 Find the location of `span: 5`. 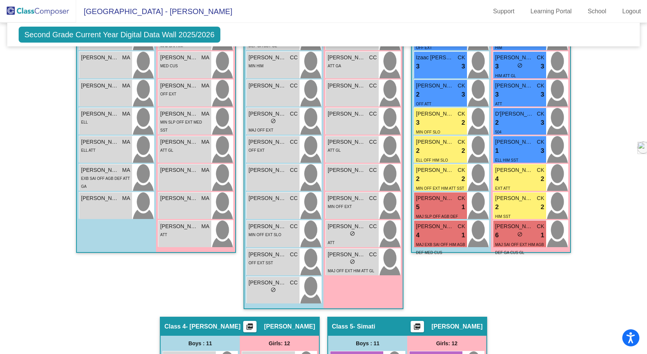

span: 5 is located at coordinates (417, 207).